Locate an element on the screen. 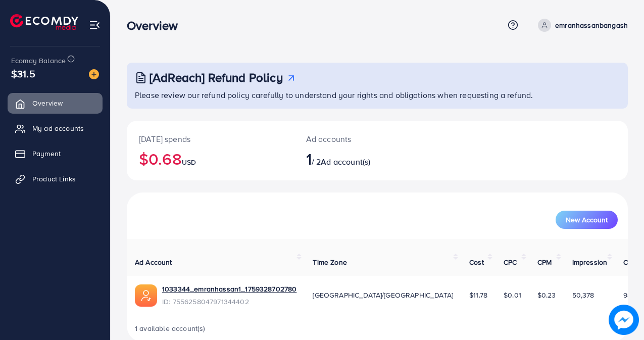  a: My ad accounts is located at coordinates (55, 128).